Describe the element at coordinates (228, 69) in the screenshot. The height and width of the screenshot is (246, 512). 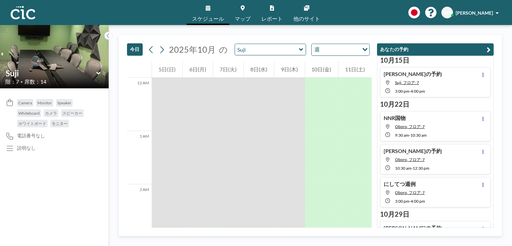
I see `div: 7日(火)` at that location.